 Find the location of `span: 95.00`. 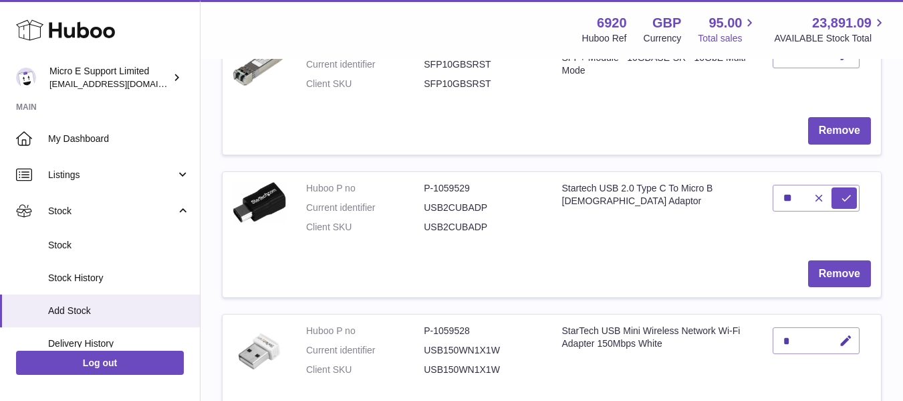

span: 95.00 is located at coordinates (726, 23).